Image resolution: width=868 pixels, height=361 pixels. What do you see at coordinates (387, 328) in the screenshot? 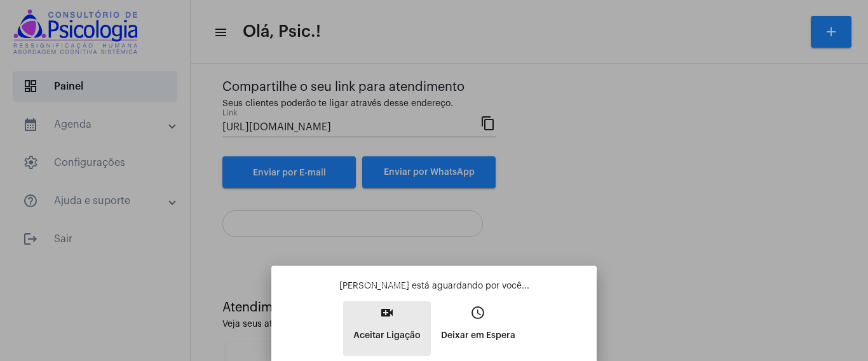
I see `button: Aceitar Ligação` at bounding box center [387, 328].